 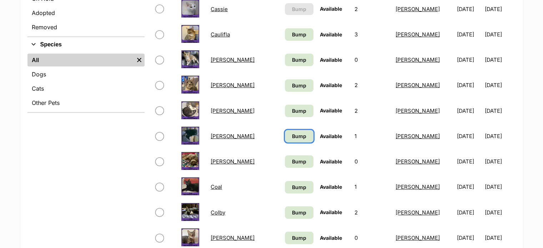 I want to click on a: Cats, so click(x=86, y=89).